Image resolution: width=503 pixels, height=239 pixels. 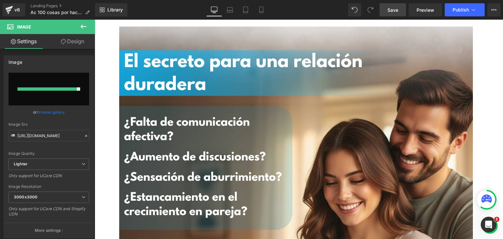 I want to click on input: Link, so click(x=49, y=136).